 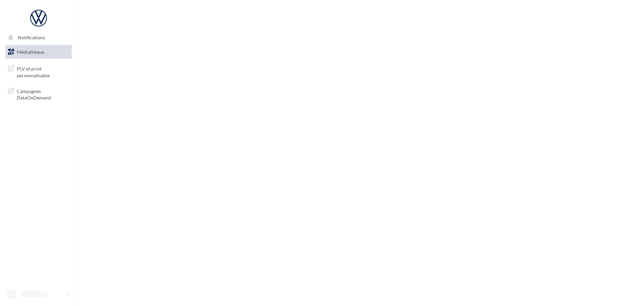 What do you see at coordinates (38, 71) in the screenshot?
I see `a: PLV et print personnalisable` at bounding box center [38, 71].